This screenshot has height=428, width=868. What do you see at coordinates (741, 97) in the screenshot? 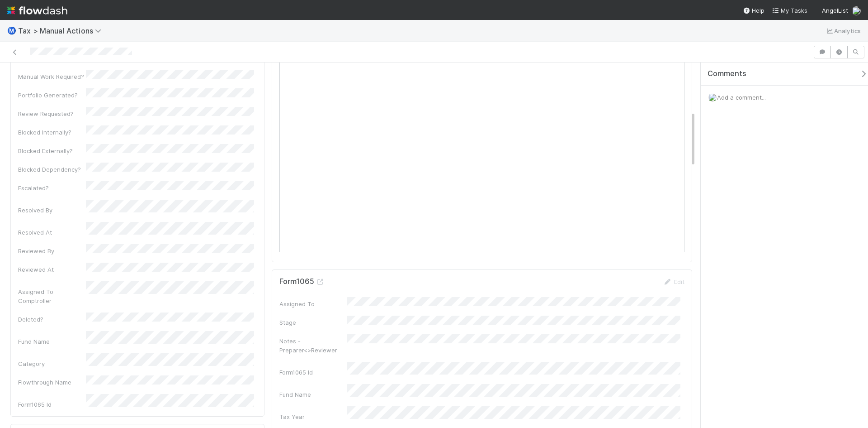
I see `span: Add a comment...` at bounding box center [741, 97].